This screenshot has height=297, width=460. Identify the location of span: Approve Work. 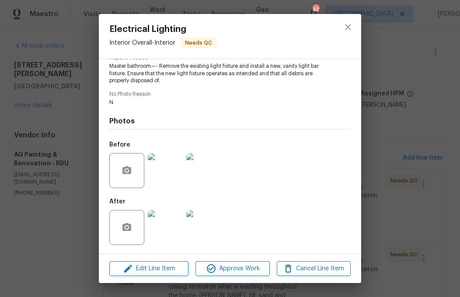
(232, 269).